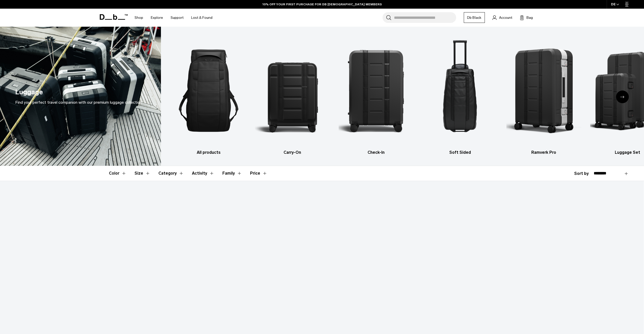 The height and width of the screenshot is (334, 644). What do you see at coordinates (459, 95) in the screenshot?
I see `a: Db Soft Sided` at bounding box center [459, 95].